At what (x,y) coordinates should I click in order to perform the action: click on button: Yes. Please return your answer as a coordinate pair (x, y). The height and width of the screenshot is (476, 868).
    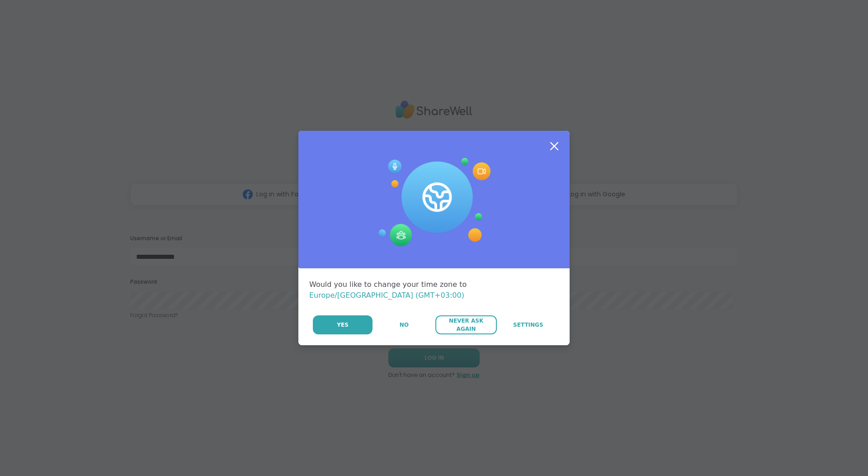
    Looking at the image, I should click on (343, 324).